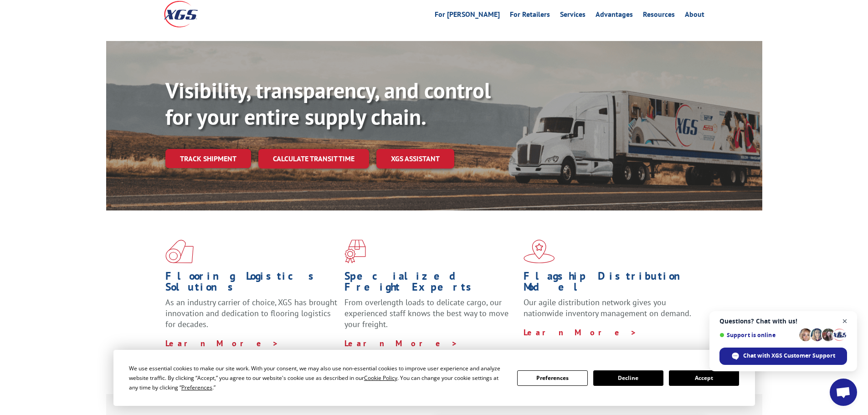  What do you see at coordinates (843, 392) in the screenshot?
I see `div: Open chat` at bounding box center [843, 392].